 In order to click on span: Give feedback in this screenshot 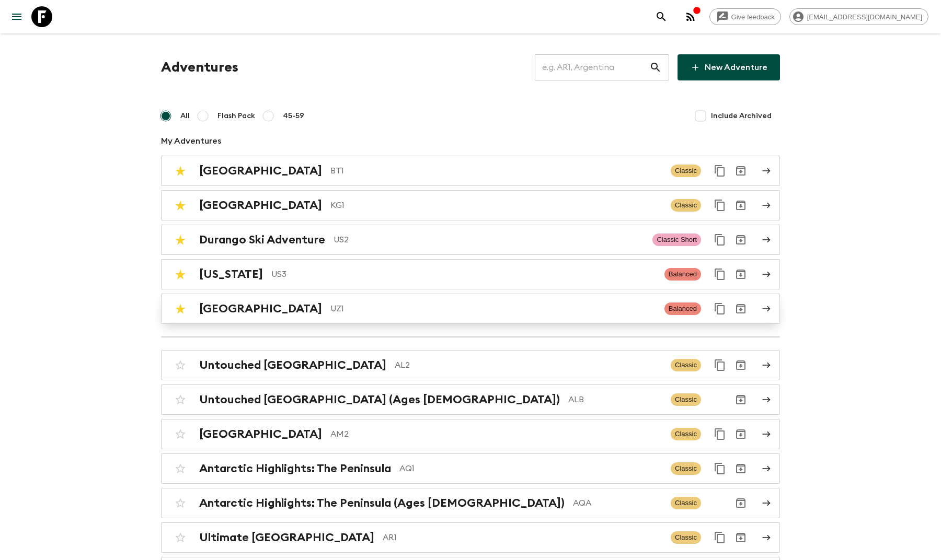, I will do `click(753, 17)`.